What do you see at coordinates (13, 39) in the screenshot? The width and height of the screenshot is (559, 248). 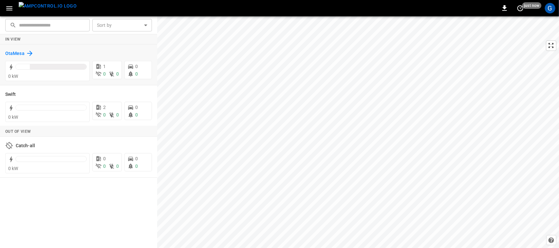 I see `strong: In View` at bounding box center [13, 39].